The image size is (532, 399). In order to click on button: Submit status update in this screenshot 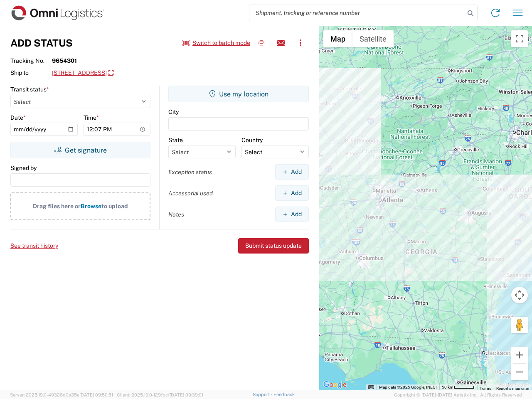, I will do `click(273, 245)`.